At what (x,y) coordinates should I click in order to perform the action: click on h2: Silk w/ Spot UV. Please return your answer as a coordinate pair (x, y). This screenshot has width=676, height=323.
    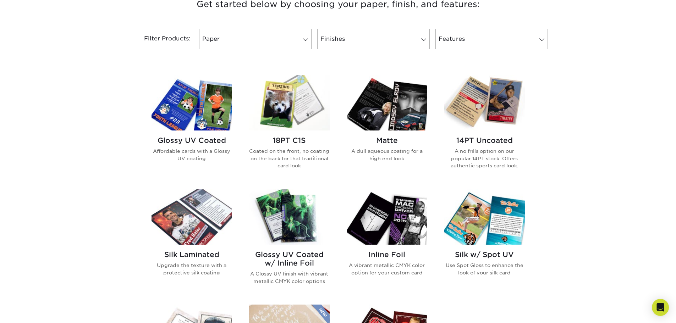
    Looking at the image, I should click on (485, 255).